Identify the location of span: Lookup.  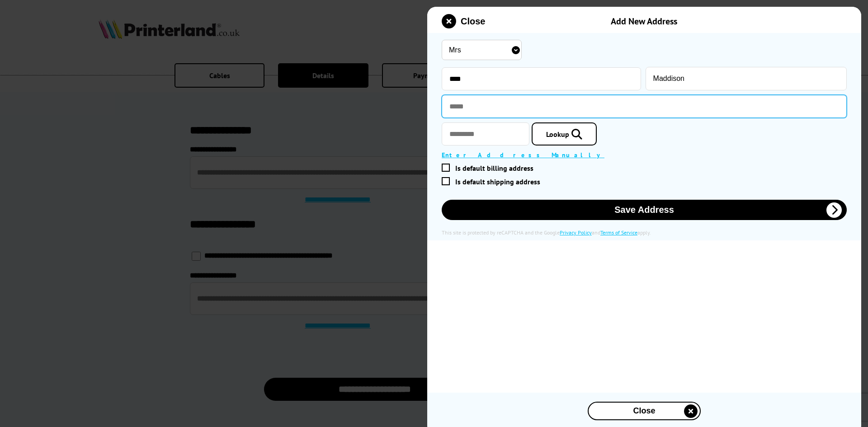
(557, 134).